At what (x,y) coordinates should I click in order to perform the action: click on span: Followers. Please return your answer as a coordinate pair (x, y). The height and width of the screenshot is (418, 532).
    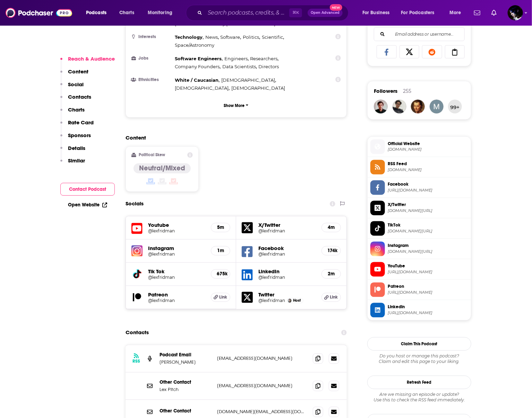
    Looking at the image, I should click on (385, 91).